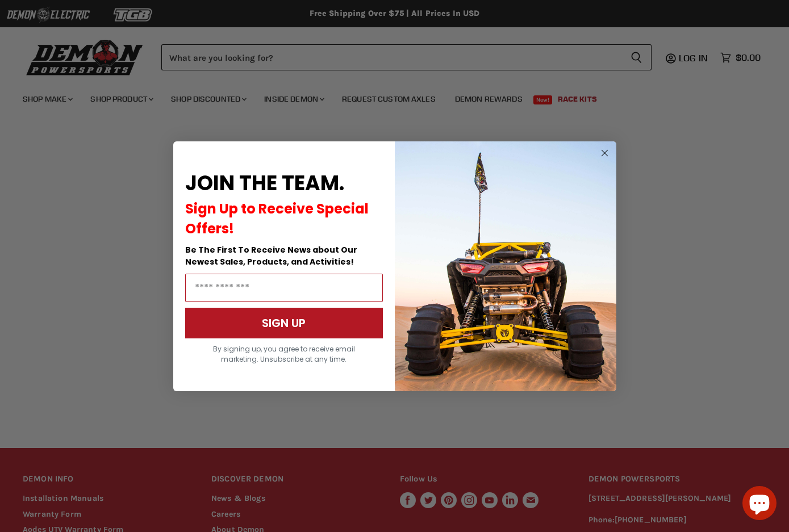  What do you see at coordinates (271, 256) in the screenshot?
I see `span: Be The First To Receive News about Our Newest Sales, Products, and Activities!` at bounding box center [271, 256].